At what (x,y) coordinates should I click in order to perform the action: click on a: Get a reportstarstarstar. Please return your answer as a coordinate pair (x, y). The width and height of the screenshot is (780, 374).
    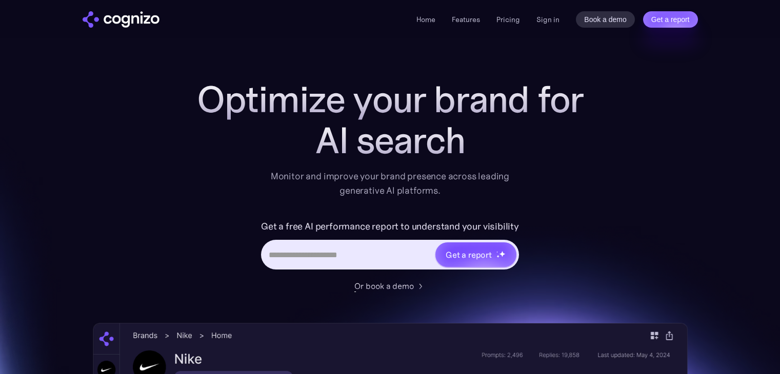
    Looking at the image, I should click on (476, 255).